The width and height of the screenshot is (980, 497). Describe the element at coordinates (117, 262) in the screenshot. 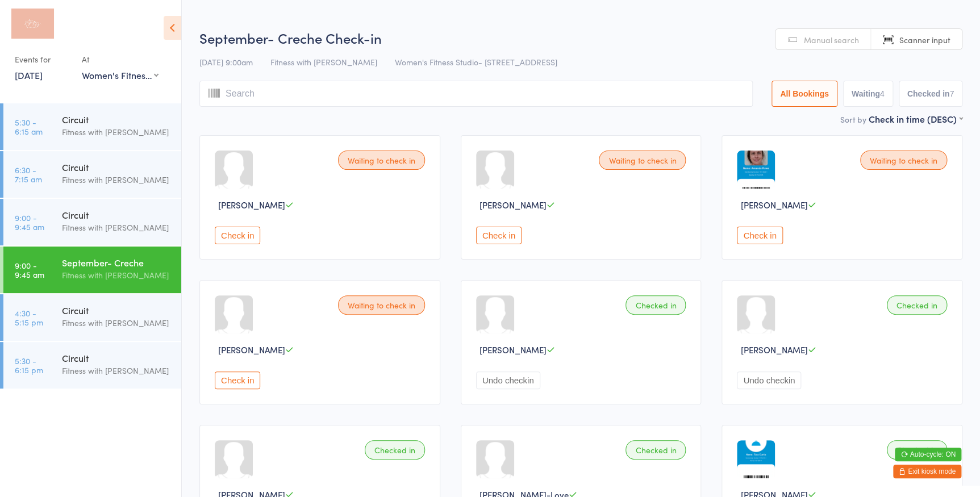

I see `div: September- Creche` at that location.